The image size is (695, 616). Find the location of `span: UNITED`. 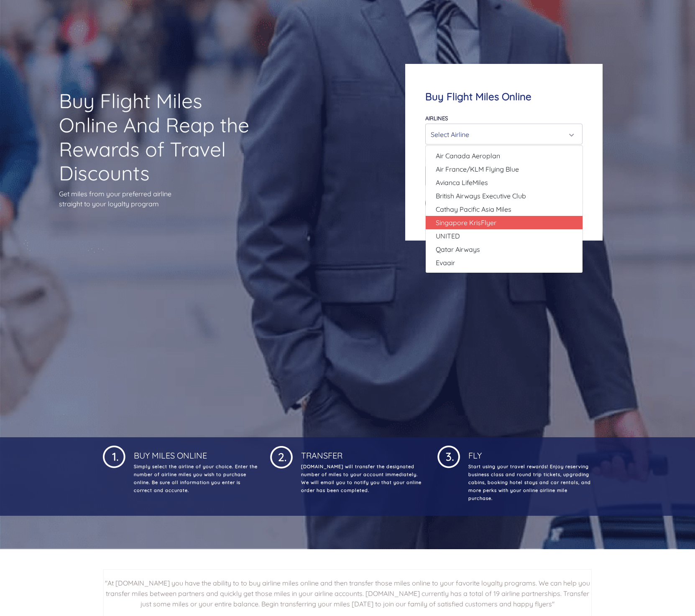

span: UNITED is located at coordinates (448, 236).